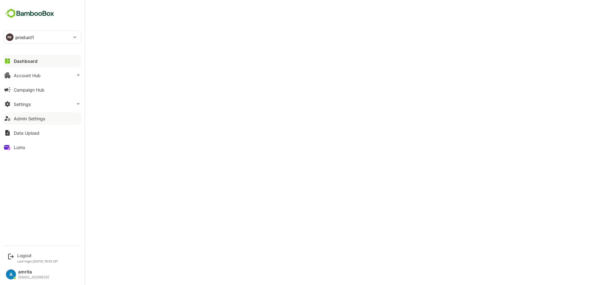  What do you see at coordinates (27, 133) in the screenshot?
I see `div: Data Upload` at bounding box center [27, 133].